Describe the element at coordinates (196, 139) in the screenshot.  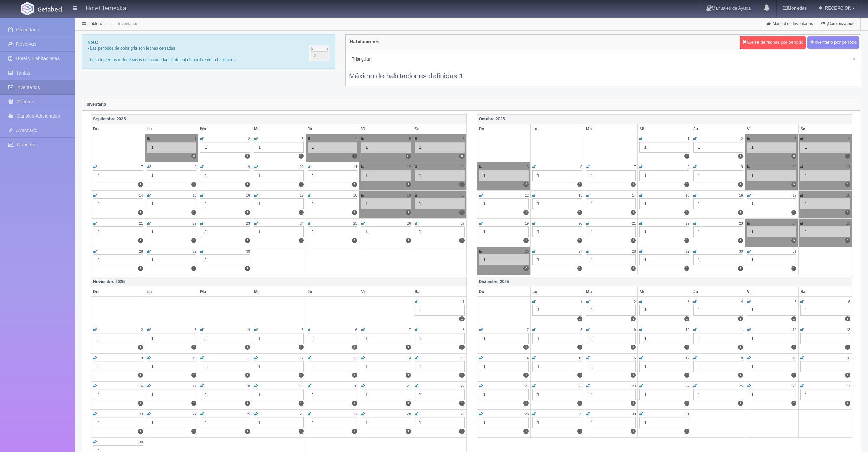
I see `small: 1` at that location.